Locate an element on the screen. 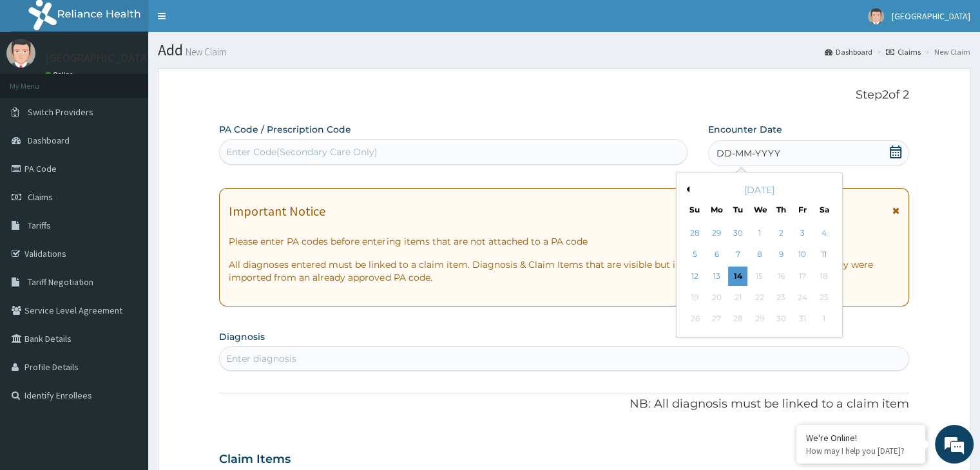 The image size is (980, 470). div: Choose Wednesday, October 8th, 2025 is located at coordinates (760, 255).